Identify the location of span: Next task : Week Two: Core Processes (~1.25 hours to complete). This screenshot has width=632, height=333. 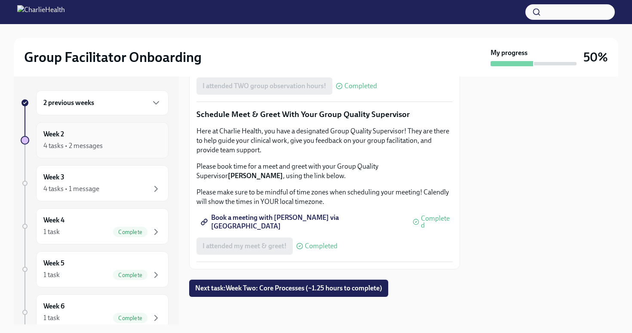
(288, 288).